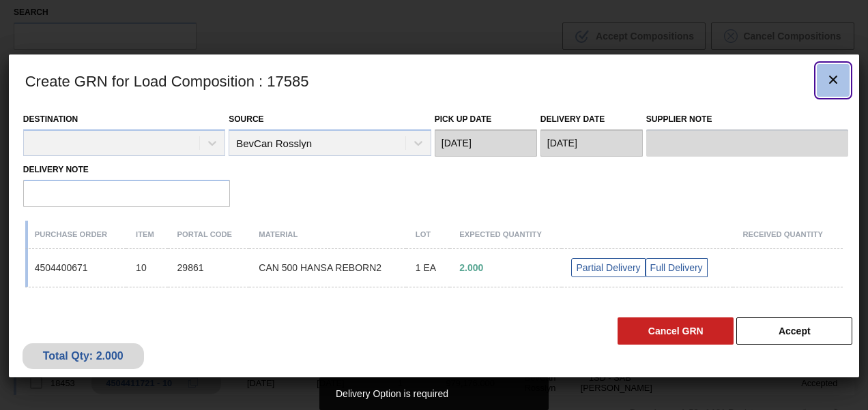 The height and width of the screenshot is (410, 868). What do you see at coordinates (50, 120) in the screenshot?
I see `label: Destination` at bounding box center [50, 120].